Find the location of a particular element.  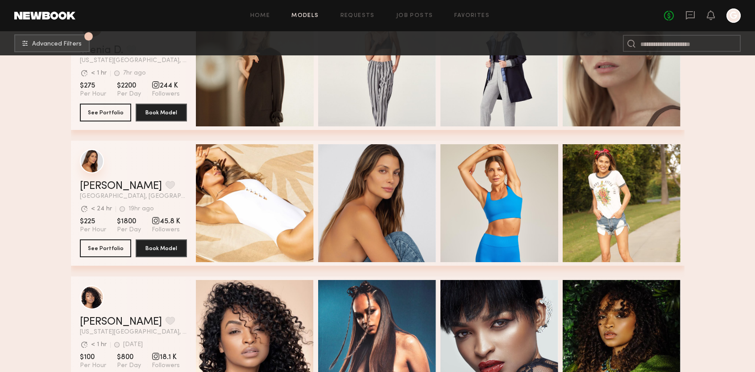

span: $225 is located at coordinates (93, 221).